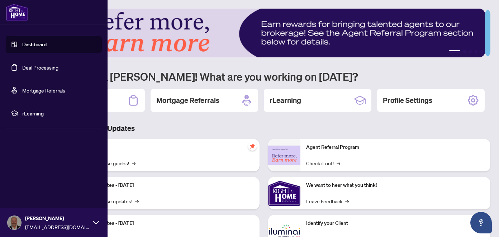 The image size is (499, 237). I want to click on a: Check it out!→, so click(323, 163).